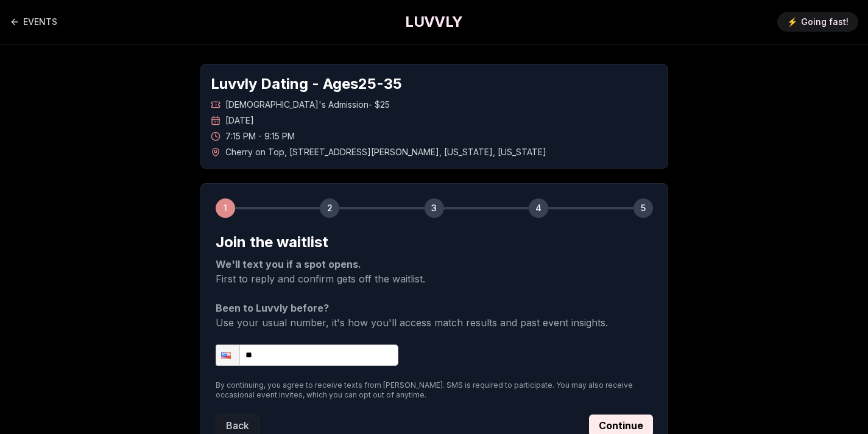  Describe the element at coordinates (434, 272) in the screenshot. I see `p: First to reply and confirm gets off the waitlist.` at that location.